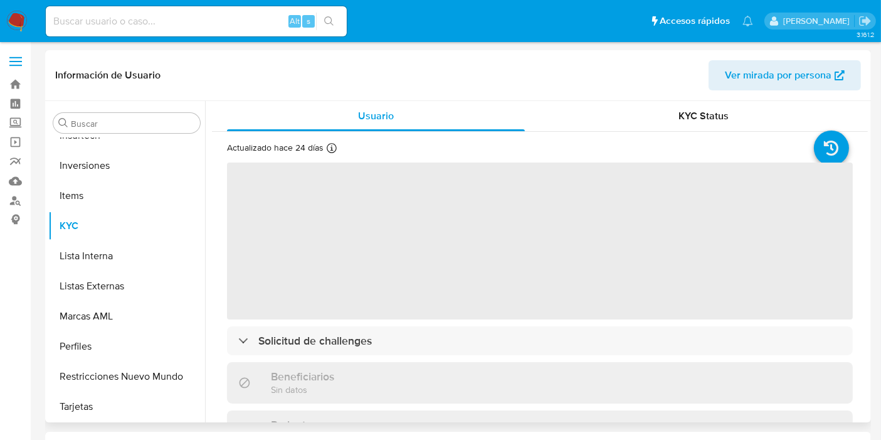 Image resolution: width=881 pixels, height=440 pixels. Describe the element at coordinates (63, 123) in the screenshot. I see `button: Buscar` at that location.